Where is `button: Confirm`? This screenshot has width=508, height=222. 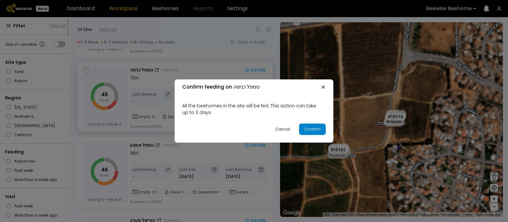
button: Confirm is located at coordinates (312, 129).